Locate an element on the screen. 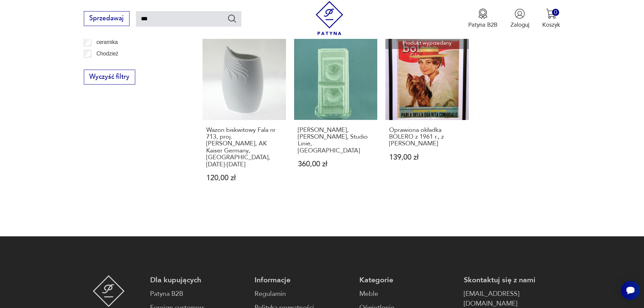  button: Wyczyść filtry is located at coordinates (109, 77).